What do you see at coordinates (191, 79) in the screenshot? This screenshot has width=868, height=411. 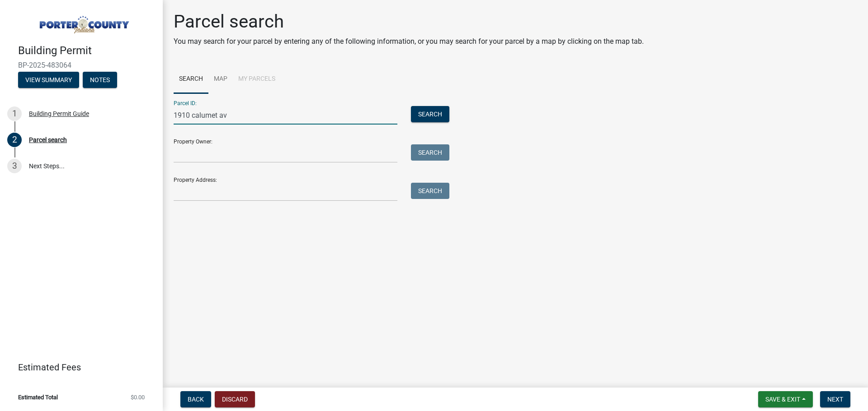 I see `a: Search` at bounding box center [191, 79].